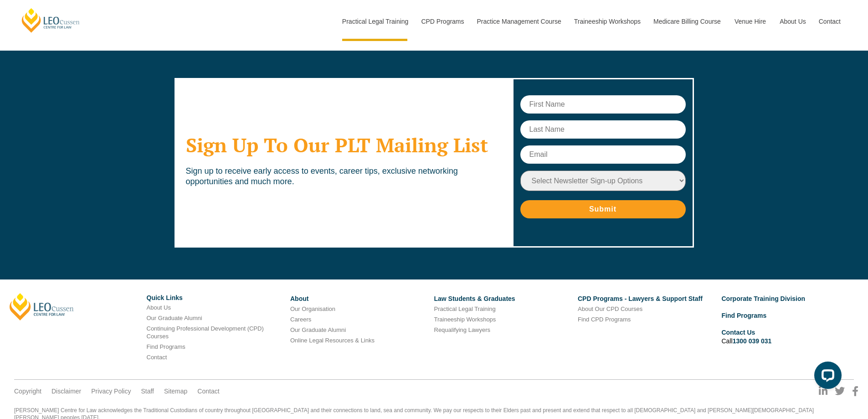 The height and width of the screenshot is (419, 868). I want to click on a: Disclaimer, so click(66, 392).